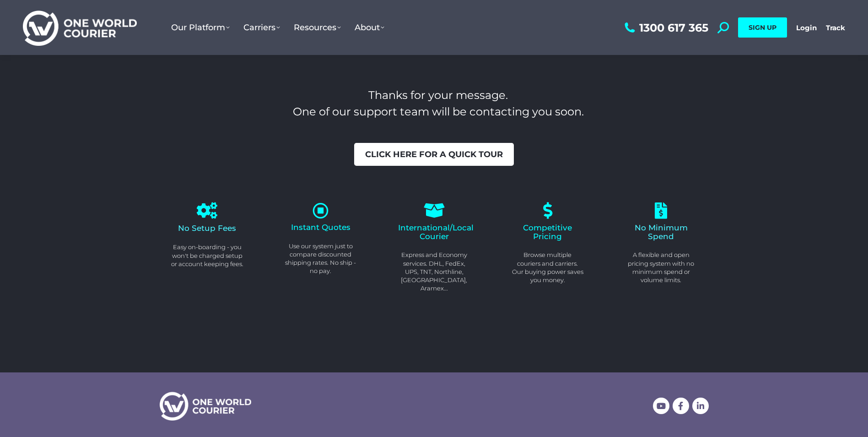 The image size is (868, 437). Describe the element at coordinates (434, 154) in the screenshot. I see `span: Click here for a quick tour` at that location.